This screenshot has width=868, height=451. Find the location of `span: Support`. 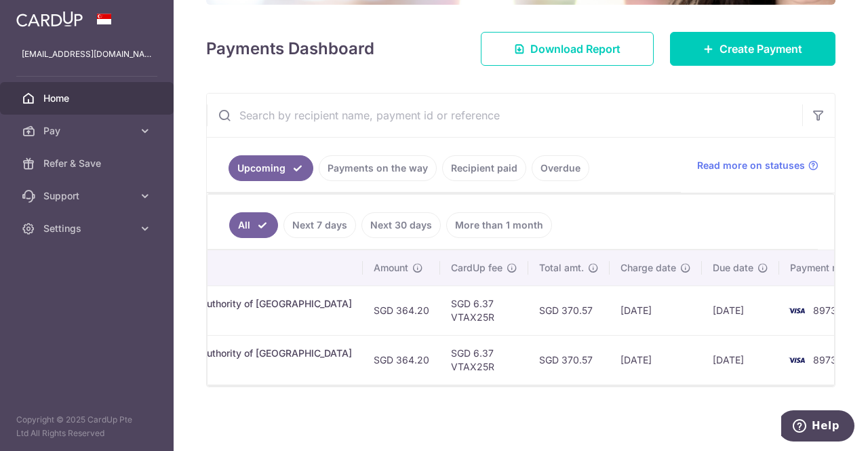

span: Support is located at coordinates (88, 196).